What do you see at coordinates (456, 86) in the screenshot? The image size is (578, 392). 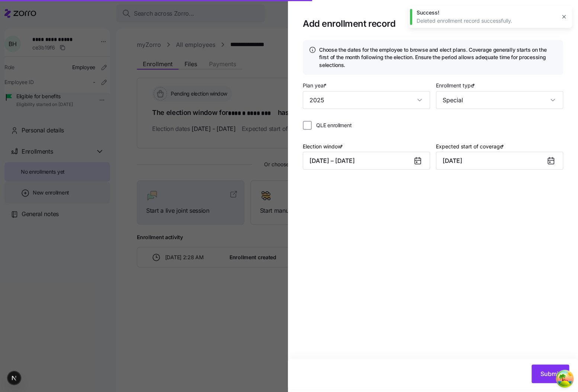 I see `label: Enrollment type` at bounding box center [456, 86].